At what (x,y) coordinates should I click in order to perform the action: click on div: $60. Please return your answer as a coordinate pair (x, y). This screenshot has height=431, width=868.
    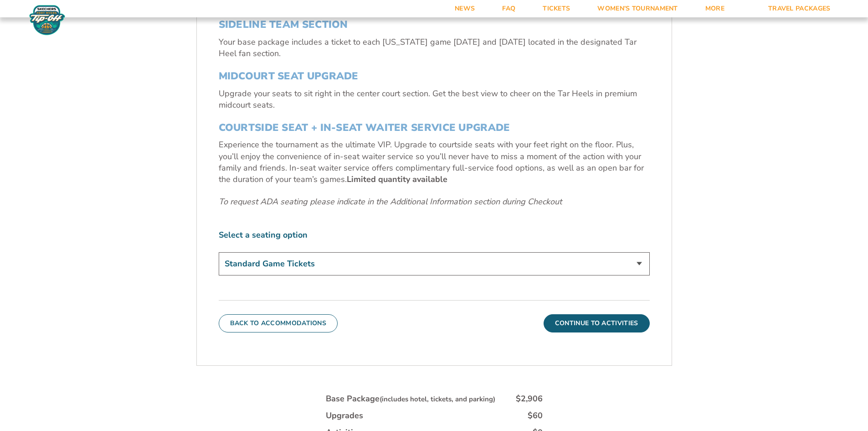
    Looking at the image, I should click on (535, 415).